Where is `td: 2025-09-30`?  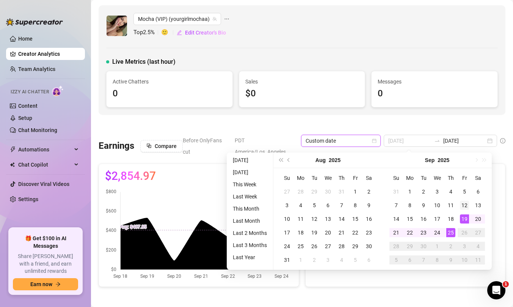 td: 2025-09-30 is located at coordinates (423, 246).